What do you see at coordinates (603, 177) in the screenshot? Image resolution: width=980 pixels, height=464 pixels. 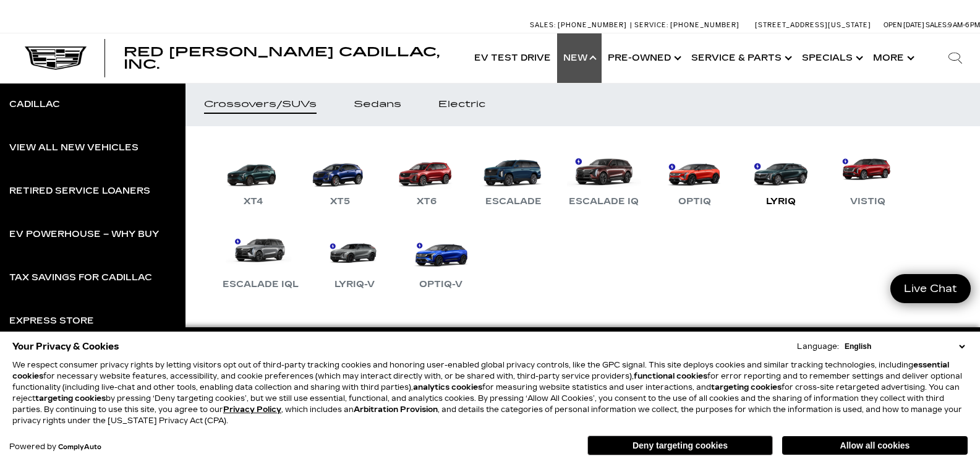 I see `a: Escalade IQ` at bounding box center [603, 177].